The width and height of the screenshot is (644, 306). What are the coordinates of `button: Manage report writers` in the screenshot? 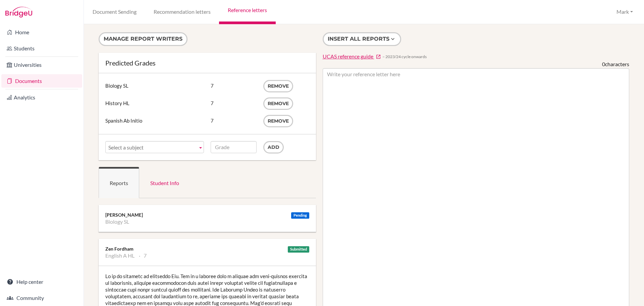 It's located at (143, 39).